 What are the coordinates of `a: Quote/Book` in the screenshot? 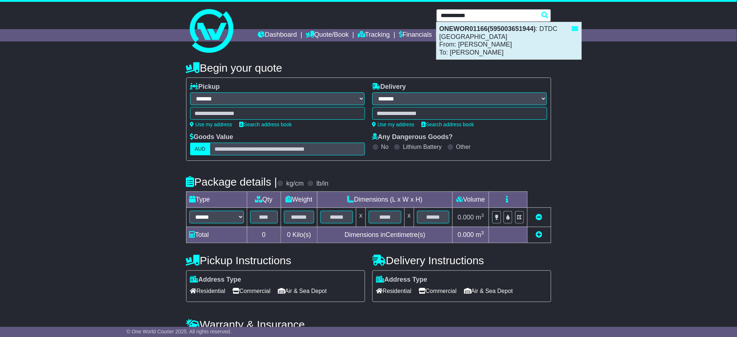 It's located at (327, 35).